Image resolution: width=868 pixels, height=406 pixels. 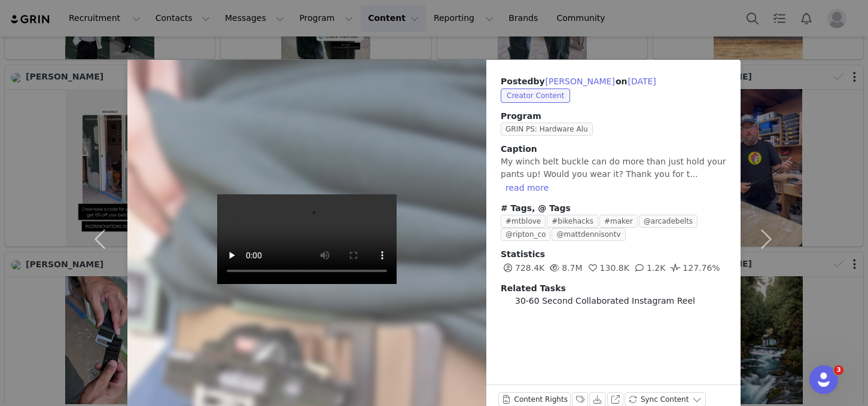 I want to click on span: #maker, so click(x=618, y=222).